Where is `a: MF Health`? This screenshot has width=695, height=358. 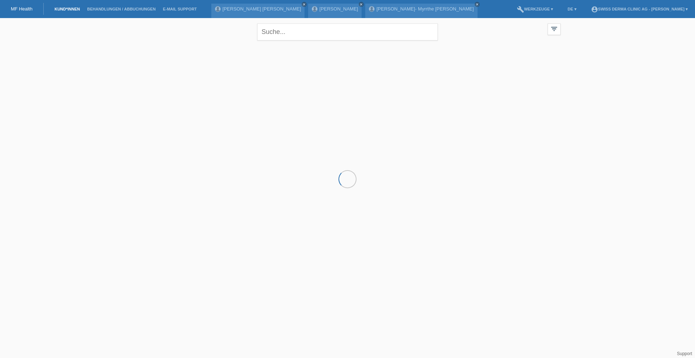
a: MF Health is located at coordinates (22, 9).